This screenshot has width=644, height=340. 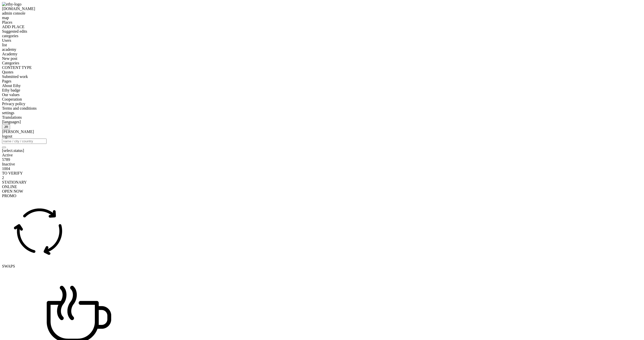 I want to click on span: Quotes, so click(x=7, y=72).